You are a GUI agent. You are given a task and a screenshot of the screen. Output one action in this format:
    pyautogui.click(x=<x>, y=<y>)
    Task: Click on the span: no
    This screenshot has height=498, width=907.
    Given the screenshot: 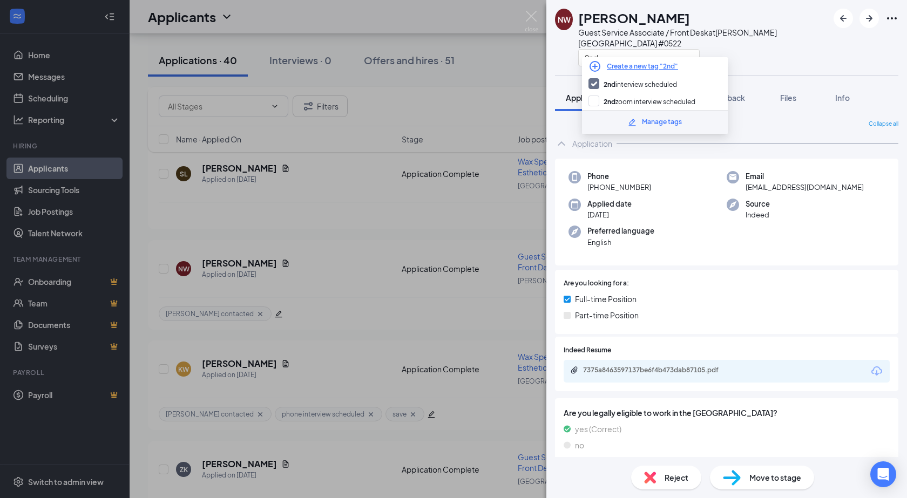 What is the action you would take?
    pyautogui.click(x=579, y=445)
    